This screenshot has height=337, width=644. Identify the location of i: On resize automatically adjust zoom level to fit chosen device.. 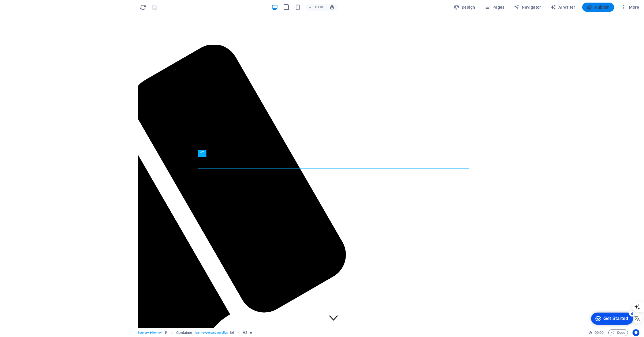
(332, 7).